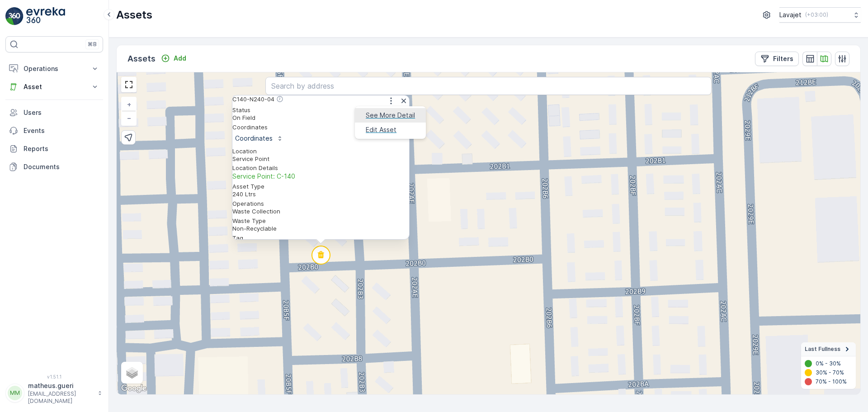  Describe the element at coordinates (381, 130) in the screenshot. I see `span: Edit Asset` at that location.